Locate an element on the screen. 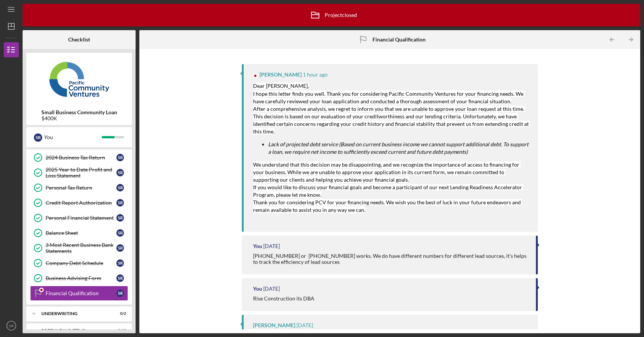  div: Underwriting is located at coordinates (74, 314).